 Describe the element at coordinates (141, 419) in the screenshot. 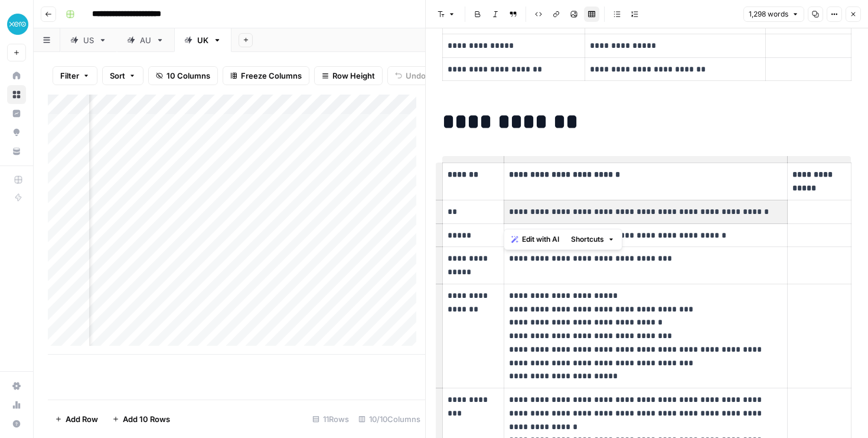

I see `button: Add 10 Rows` at that location.